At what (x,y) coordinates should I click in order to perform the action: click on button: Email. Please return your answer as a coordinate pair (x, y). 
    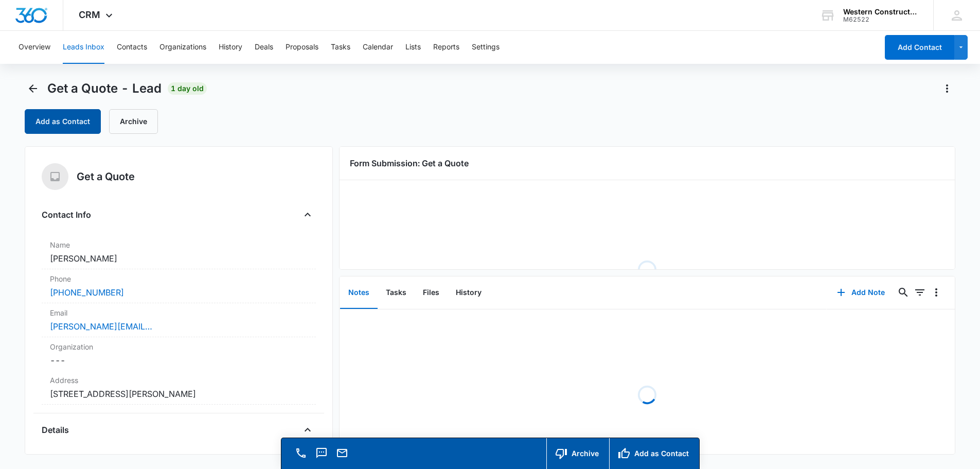
    Looking at the image, I should click on (342, 453).